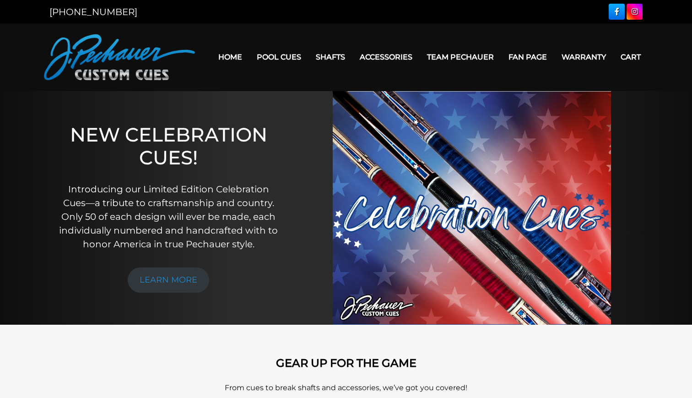 The image size is (692, 398). Describe the element at coordinates (330, 57) in the screenshot. I see `a: Shafts` at that location.